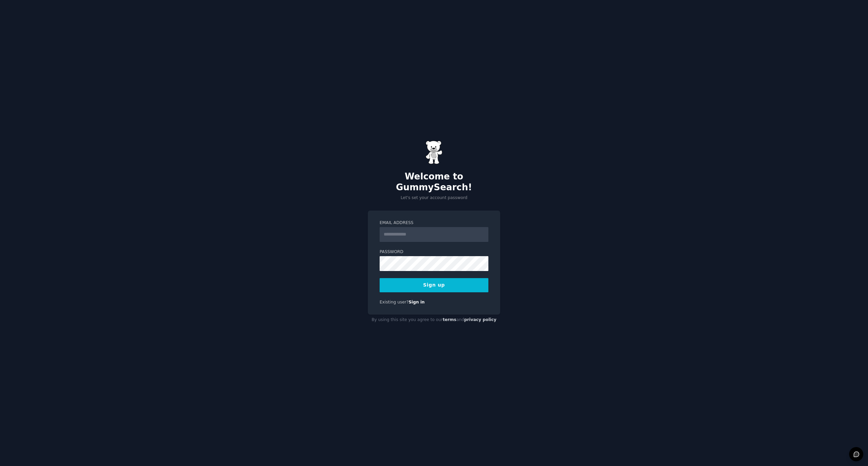  What do you see at coordinates (450, 319) in the screenshot?
I see `a: terms` at bounding box center [450, 319].